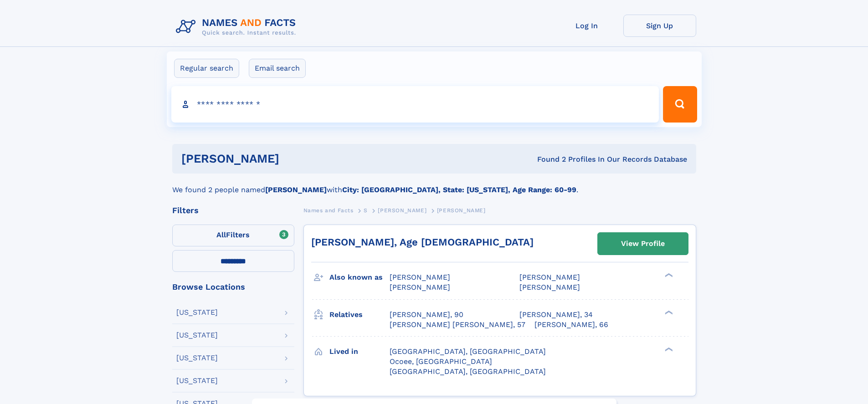  What do you see at coordinates (238, 27) in the screenshot?
I see `img: Logo Names and Facts` at bounding box center [238, 27].